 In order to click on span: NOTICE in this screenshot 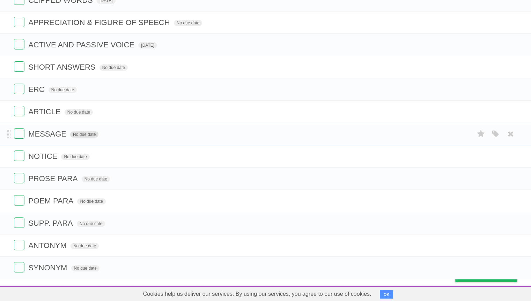, I will do `click(44, 156)`.